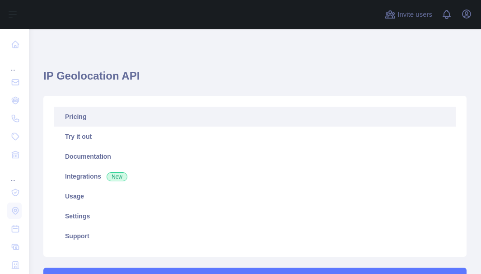 The image size is (481, 274). Describe the element at coordinates (255, 176) in the screenshot. I see `a: Integrations New` at that location.